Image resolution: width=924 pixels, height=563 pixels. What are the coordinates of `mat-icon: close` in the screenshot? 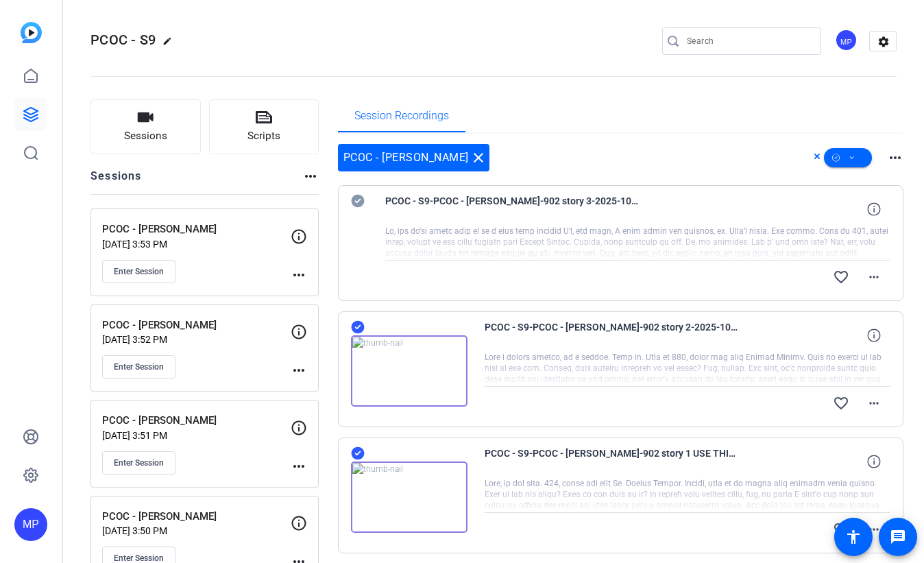 It's located at (478, 158).